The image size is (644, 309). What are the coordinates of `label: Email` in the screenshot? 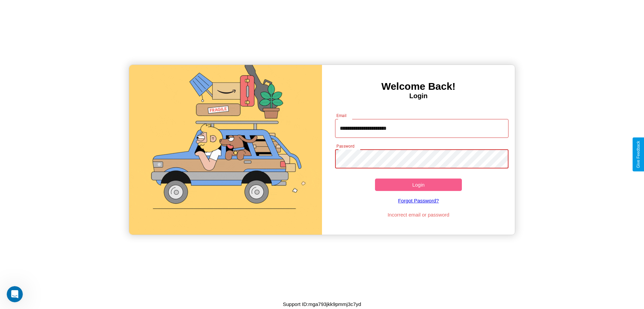 It's located at (342, 115).